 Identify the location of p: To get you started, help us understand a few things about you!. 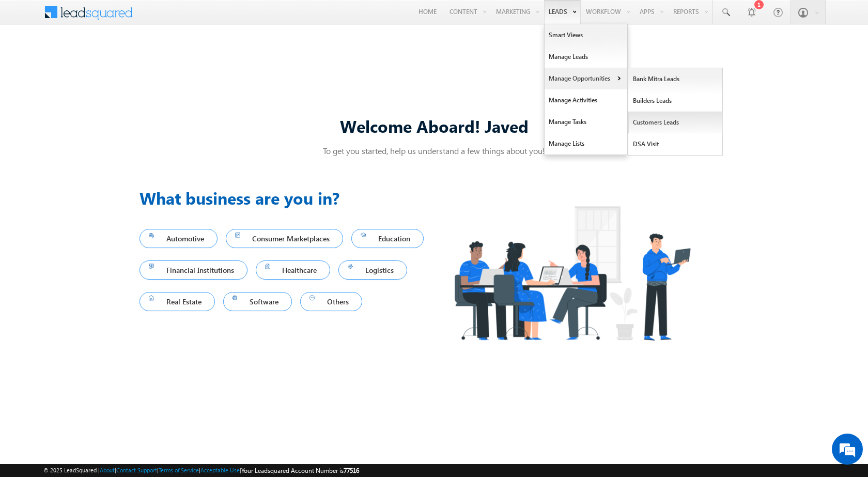
(434, 151).